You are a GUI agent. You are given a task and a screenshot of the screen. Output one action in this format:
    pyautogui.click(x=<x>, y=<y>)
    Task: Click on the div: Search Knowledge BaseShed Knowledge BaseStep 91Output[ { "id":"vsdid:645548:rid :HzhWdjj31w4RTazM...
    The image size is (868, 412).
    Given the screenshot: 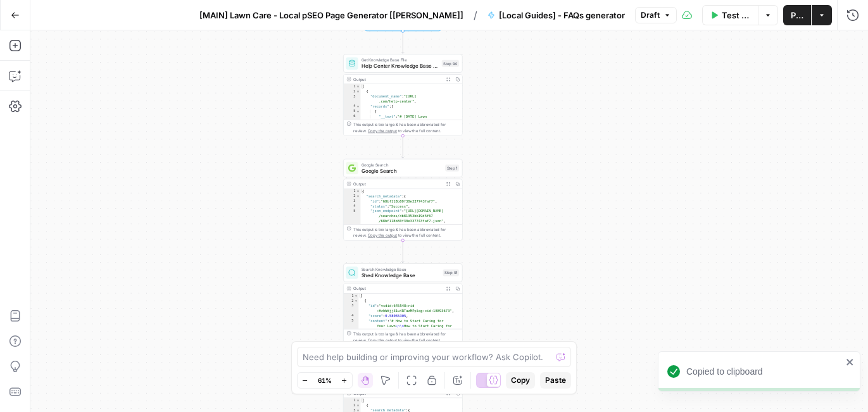 What is the action you would take?
    pyautogui.click(x=403, y=304)
    